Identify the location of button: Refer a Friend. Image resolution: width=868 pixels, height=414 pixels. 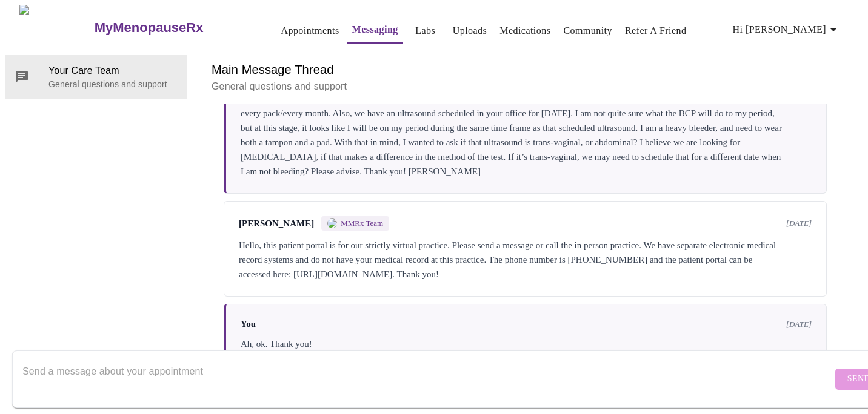
(656, 31).